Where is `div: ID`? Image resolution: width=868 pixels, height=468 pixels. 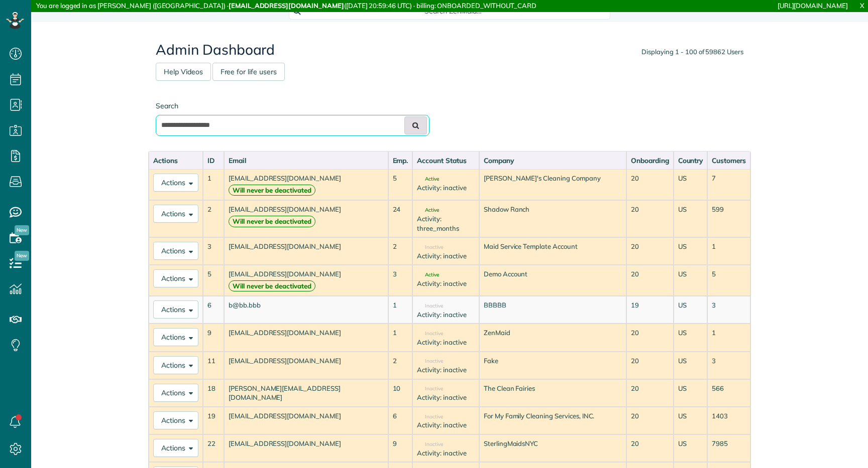
div: ID is located at coordinates (213, 161).